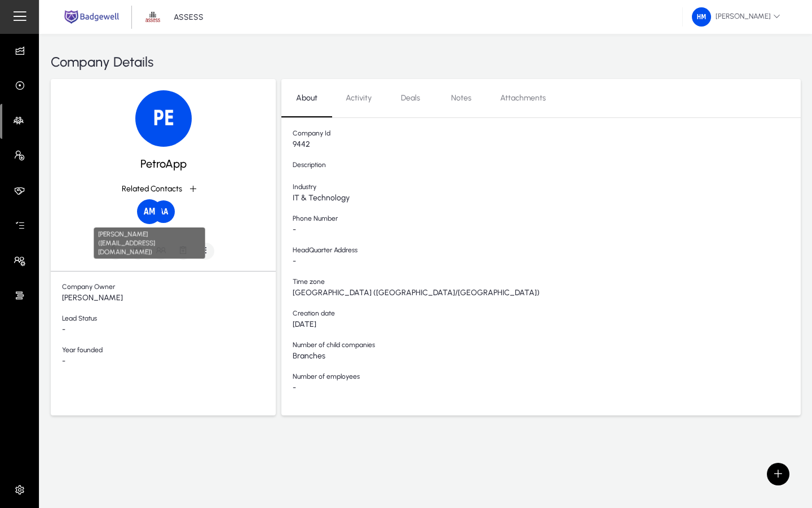 This screenshot has width=812, height=508. I want to click on span: Phone Number, so click(546, 219).